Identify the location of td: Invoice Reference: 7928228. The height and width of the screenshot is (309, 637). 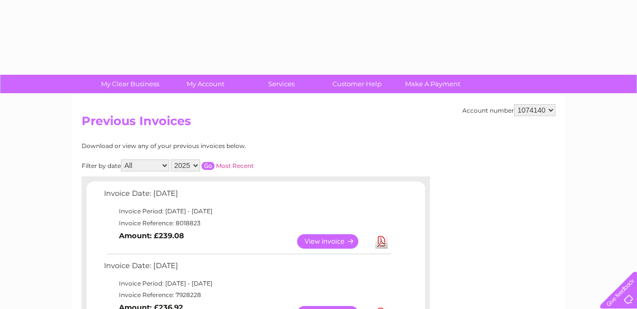
(247, 295).